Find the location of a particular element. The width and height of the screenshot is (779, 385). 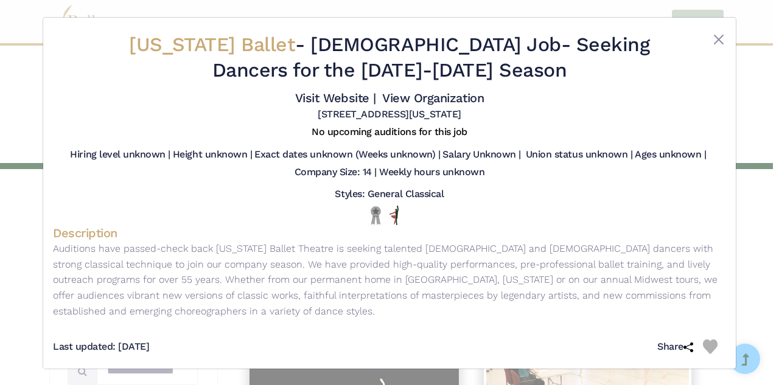

h5: Ages unknown | is located at coordinates (670, 155).